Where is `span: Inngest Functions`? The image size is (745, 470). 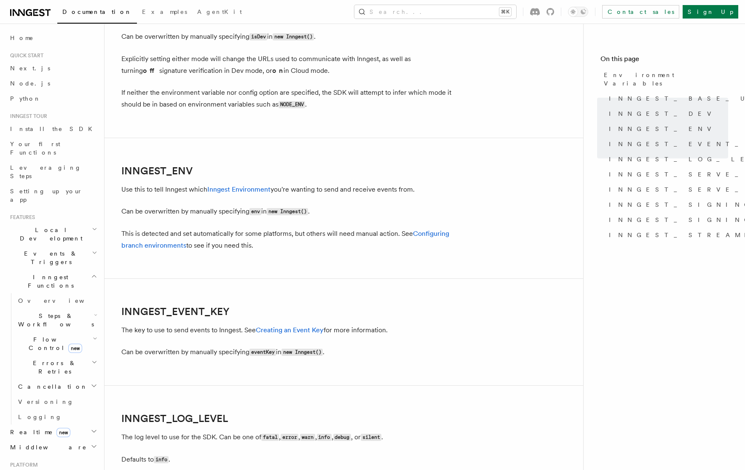 span: Inngest Functions is located at coordinates (49, 282).